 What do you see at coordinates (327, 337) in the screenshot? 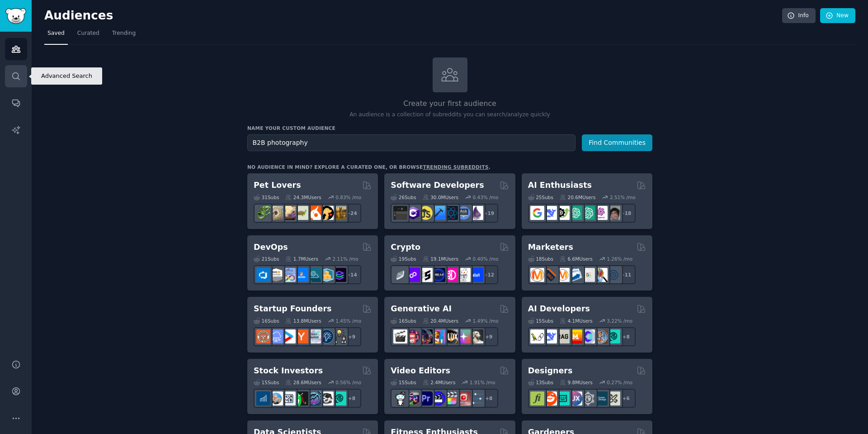
I see `img: Entrepreneurship` at bounding box center [327, 337].